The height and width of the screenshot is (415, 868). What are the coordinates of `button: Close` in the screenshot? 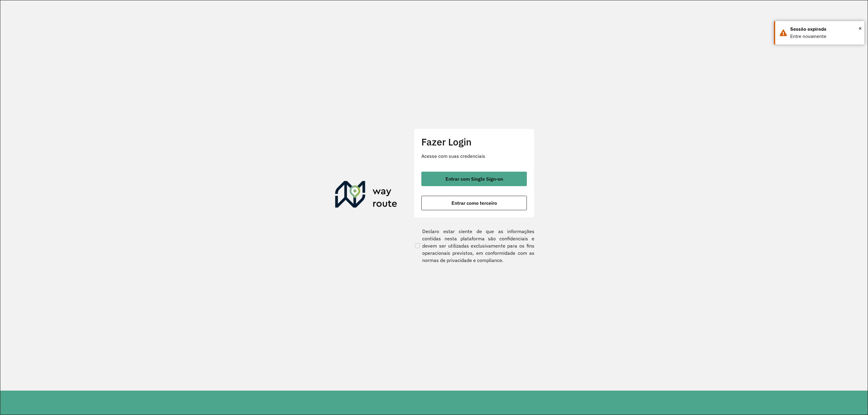 It's located at (859, 28).